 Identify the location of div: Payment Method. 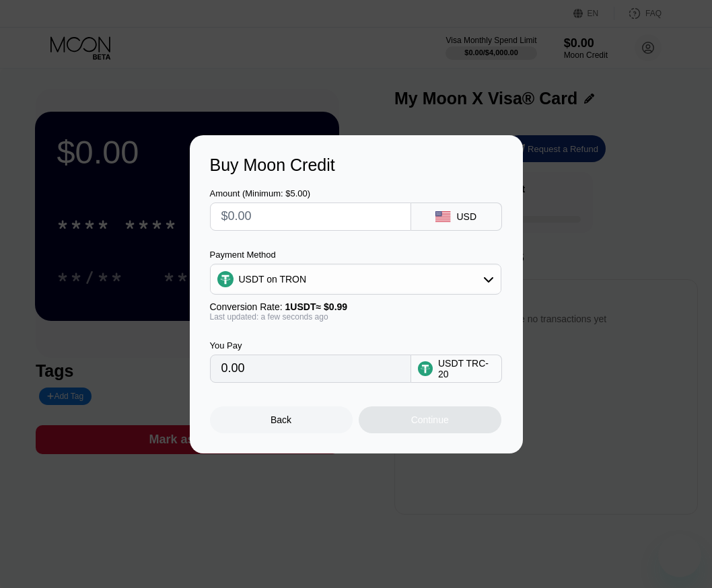
(356, 254).